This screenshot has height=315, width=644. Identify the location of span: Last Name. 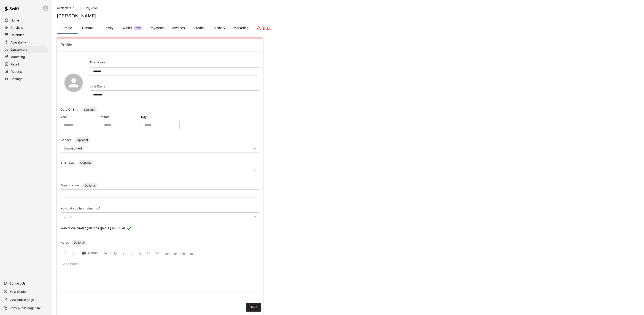
(97, 87).